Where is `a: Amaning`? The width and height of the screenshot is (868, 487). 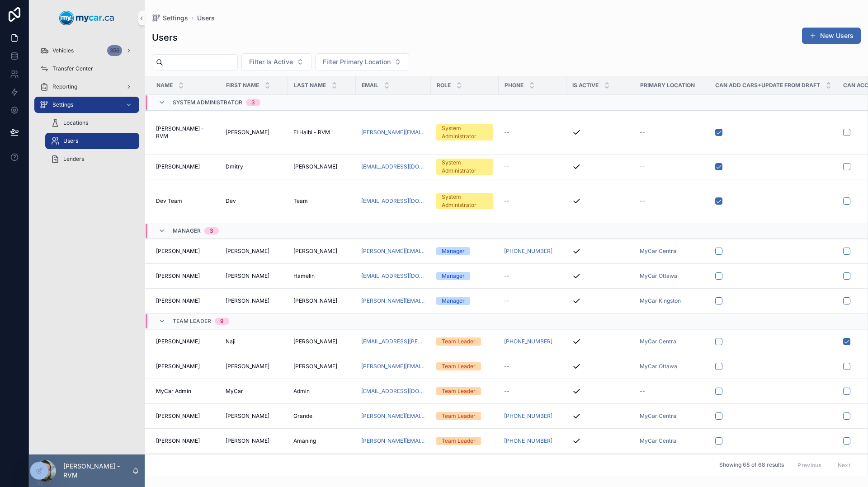 a: Amaning is located at coordinates (322, 441).